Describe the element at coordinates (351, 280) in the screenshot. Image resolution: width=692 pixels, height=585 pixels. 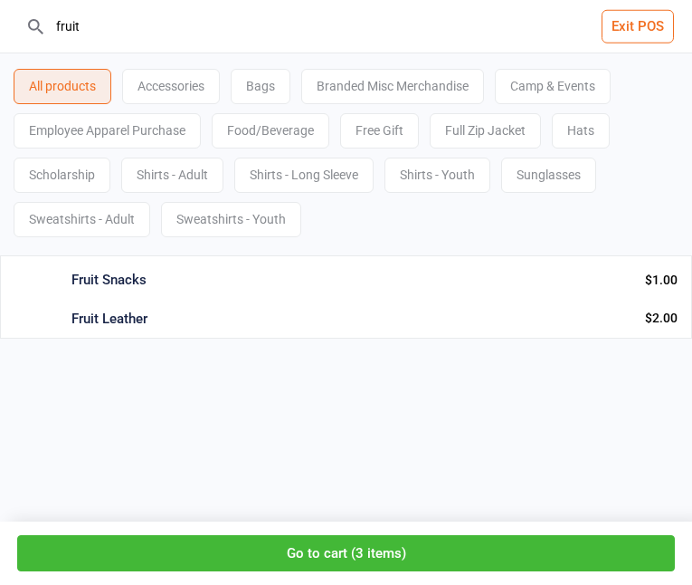
I see `div: Fruit Snacks` at that location.